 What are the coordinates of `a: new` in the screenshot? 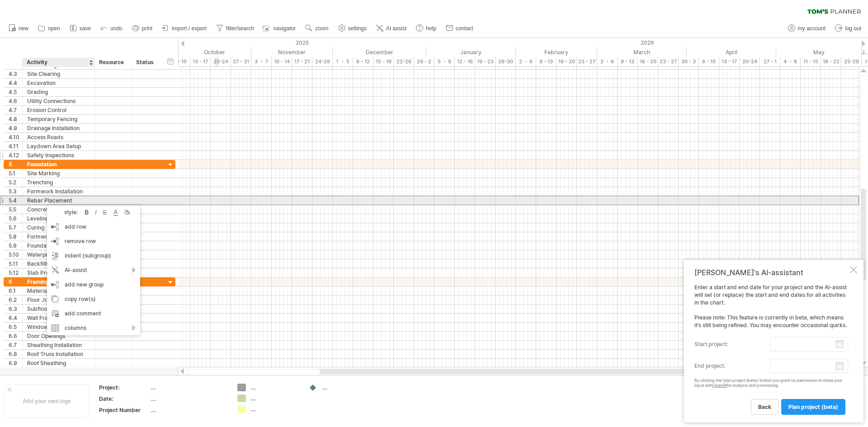 It's located at (19, 29).